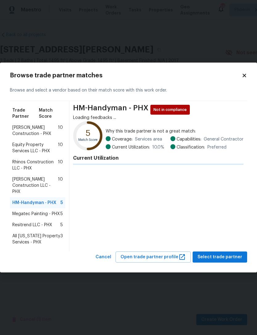 The width and height of the screenshot is (257, 335). What do you see at coordinates (153, 257) in the screenshot?
I see `span: Open trade partner profile` at bounding box center [153, 257].